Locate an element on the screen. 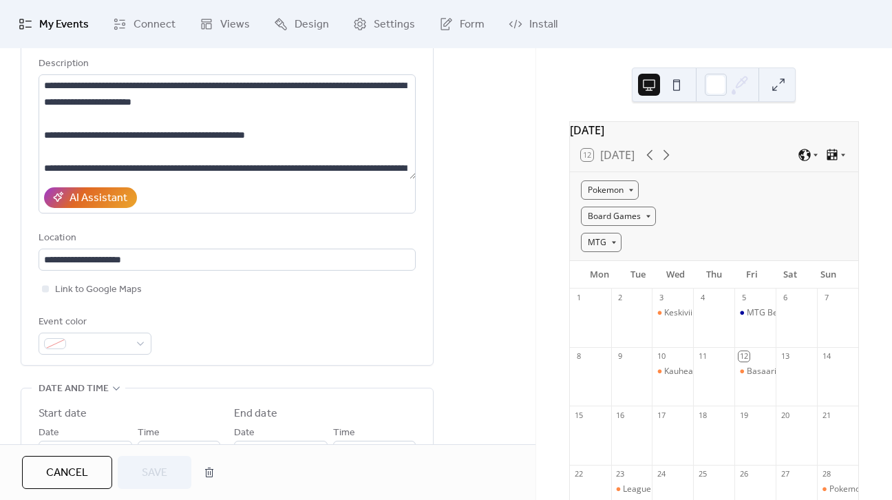 This screenshot has width=892, height=500. div: 12 is located at coordinates (743, 356).